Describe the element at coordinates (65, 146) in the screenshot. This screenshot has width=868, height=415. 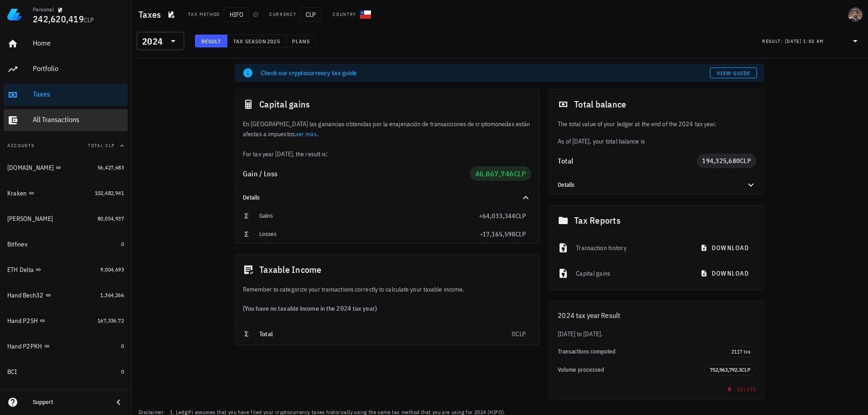
I see `button: AccountsTotal CLP` at that location.